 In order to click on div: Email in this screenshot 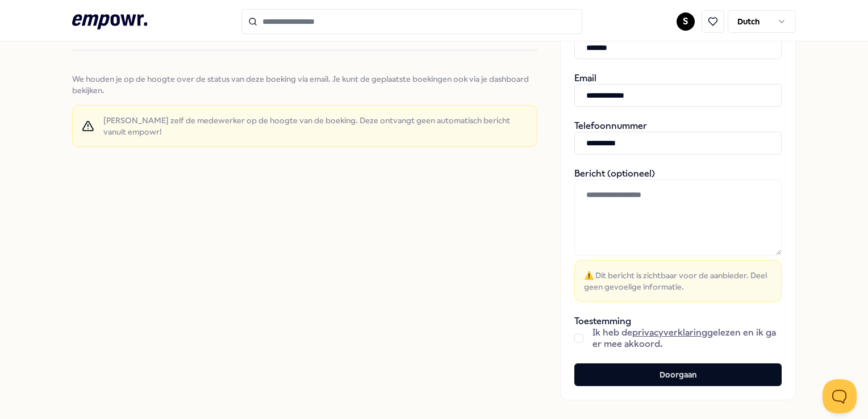, I will do `click(678, 90)`.